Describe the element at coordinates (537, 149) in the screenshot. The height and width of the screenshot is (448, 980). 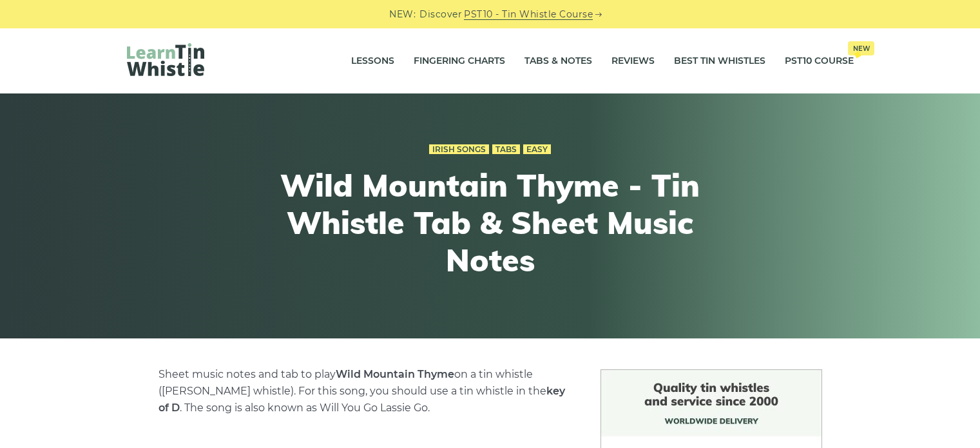
I see `a: Easy` at that location.